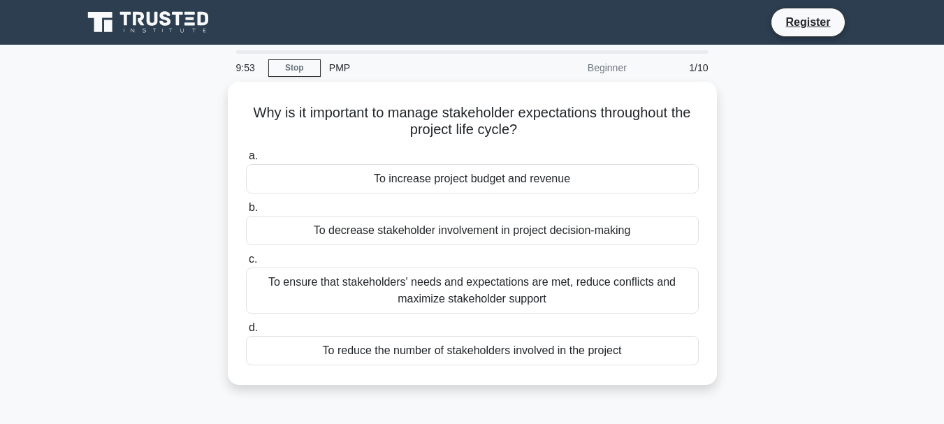 This screenshot has width=944, height=424. What do you see at coordinates (472, 291) in the screenshot?
I see `div: To ensure that stakeholders' needs and expectations are met, reduce conflicts and maximize stakeh...` at bounding box center [472, 291].